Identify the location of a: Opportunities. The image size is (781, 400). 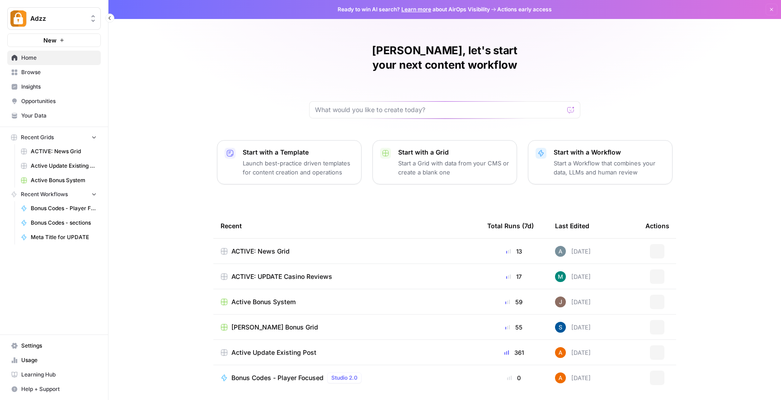
(54, 101).